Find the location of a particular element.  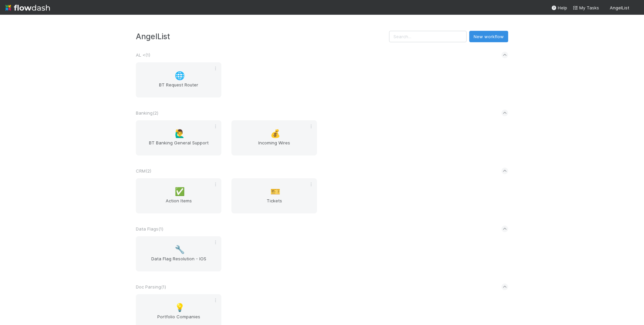

a: ✅Action Items is located at coordinates (178, 196).